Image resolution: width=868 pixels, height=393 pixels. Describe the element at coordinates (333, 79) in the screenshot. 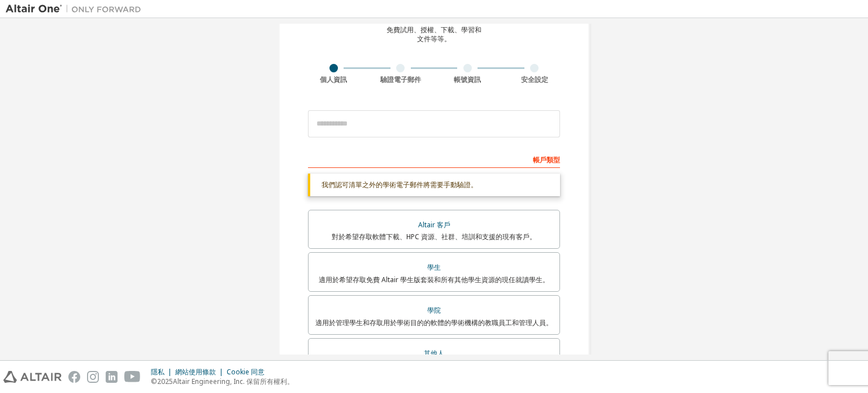

I see `font: 個人資訊` at that location.